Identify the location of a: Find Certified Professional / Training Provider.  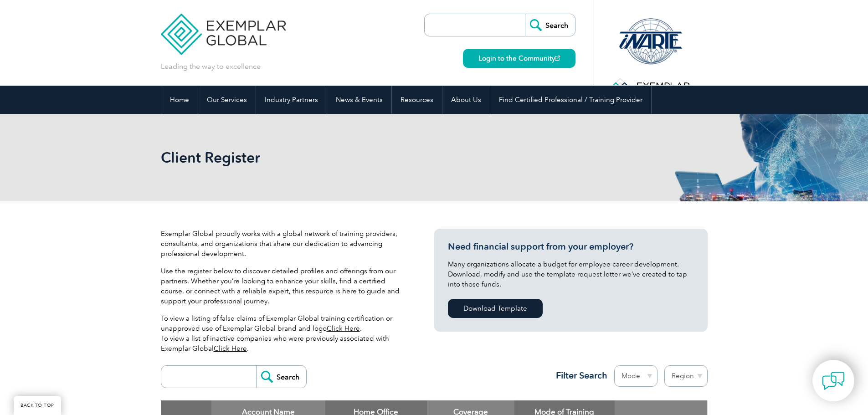
(571, 99).